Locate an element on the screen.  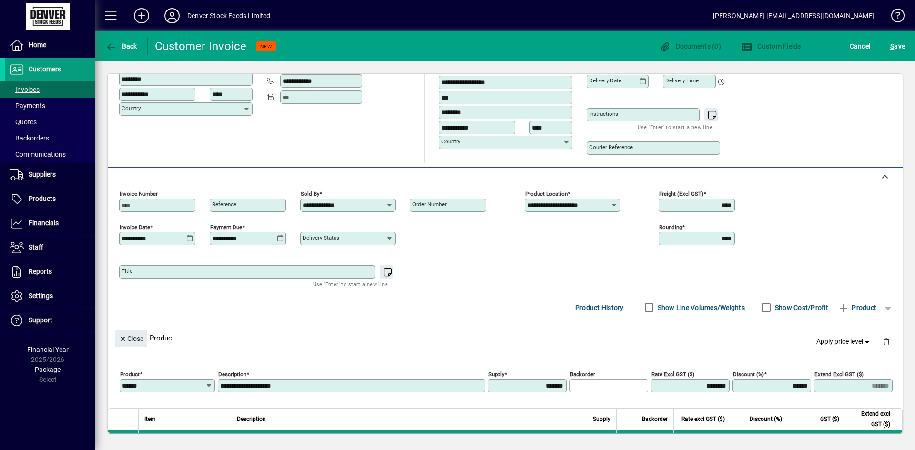
mat-label: Reference is located at coordinates (224, 204).